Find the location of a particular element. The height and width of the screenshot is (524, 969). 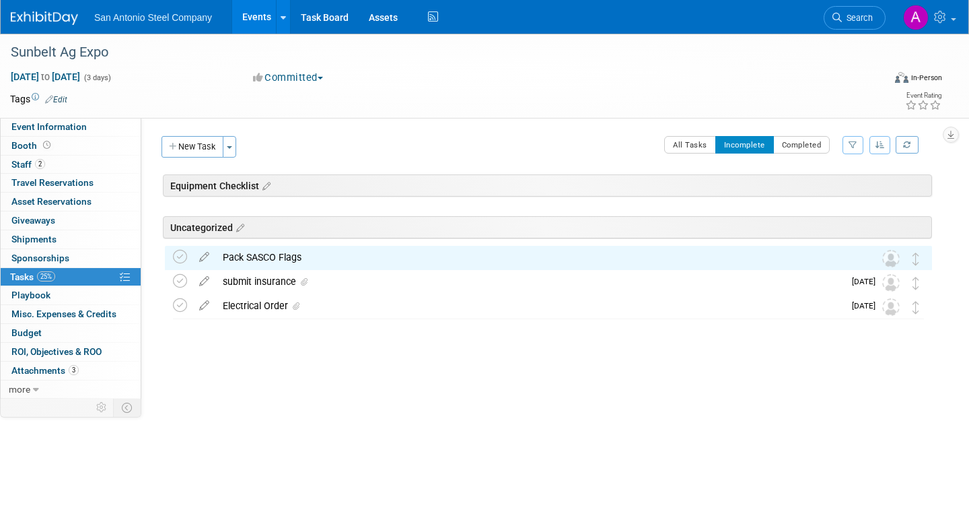

span: 3 is located at coordinates (73, 370).